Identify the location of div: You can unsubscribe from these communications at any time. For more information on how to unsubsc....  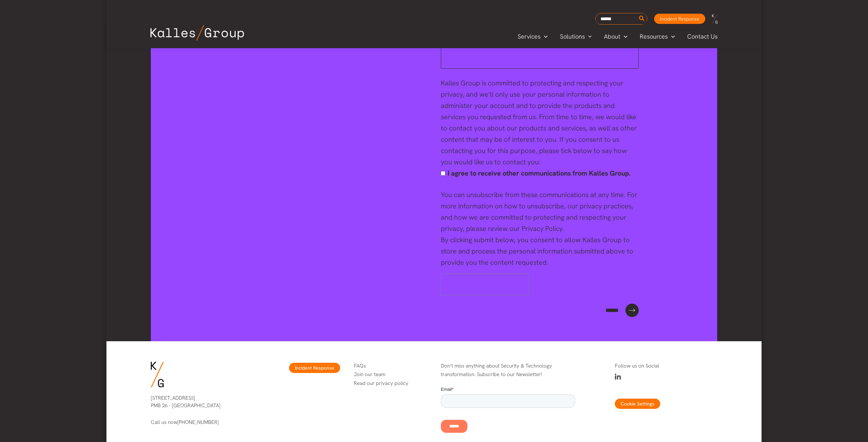
(540, 212).